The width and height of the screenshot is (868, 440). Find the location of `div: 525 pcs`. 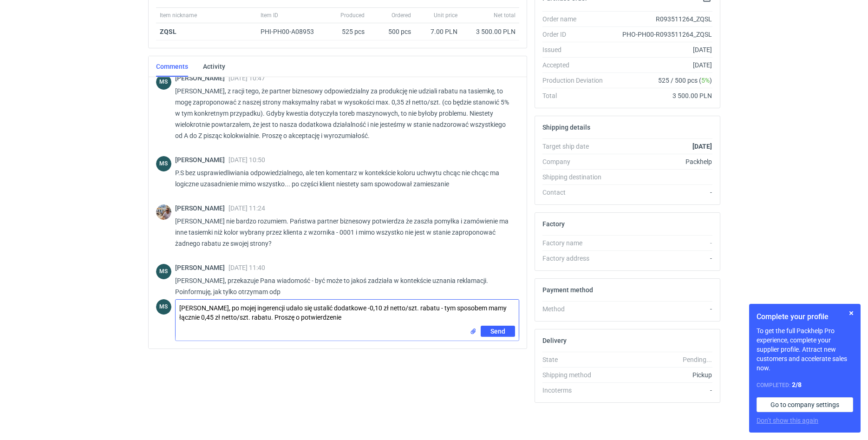

div: 525 pcs is located at coordinates (347, 31).